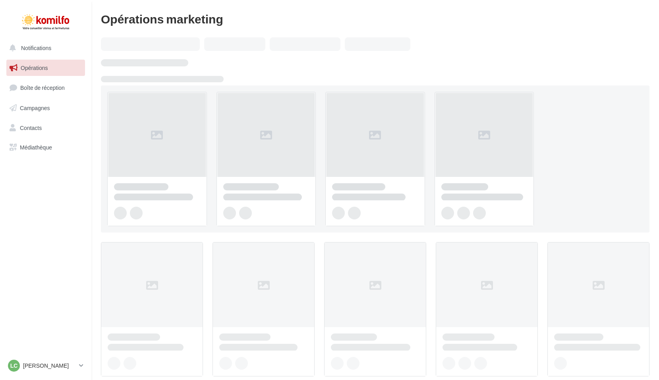 The image size is (659, 380). I want to click on span: Médiathèque, so click(36, 147).